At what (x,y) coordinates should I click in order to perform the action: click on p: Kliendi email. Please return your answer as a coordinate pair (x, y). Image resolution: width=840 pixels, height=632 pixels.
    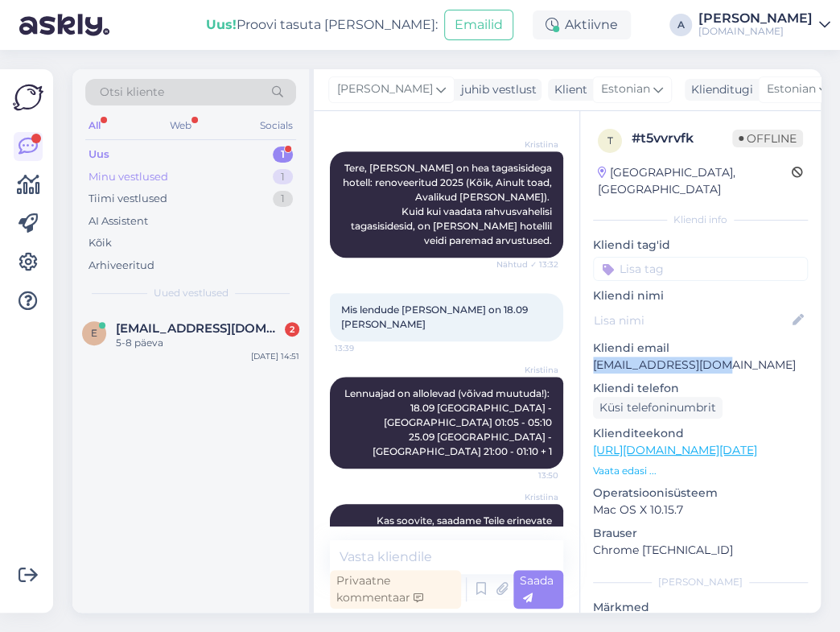
    Looking at the image, I should click on (700, 348).